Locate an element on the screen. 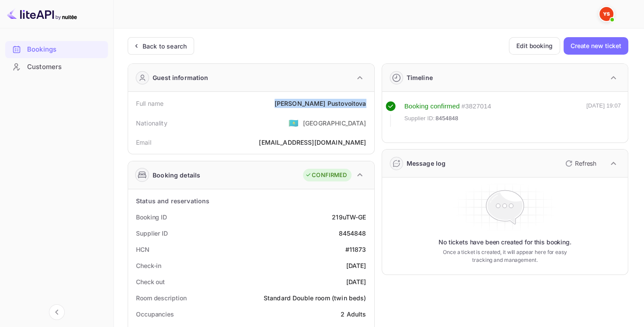 Image resolution: width=644 pixels, height=327 pixels. div: Standard Double room (twin beds) is located at coordinates (315, 298).